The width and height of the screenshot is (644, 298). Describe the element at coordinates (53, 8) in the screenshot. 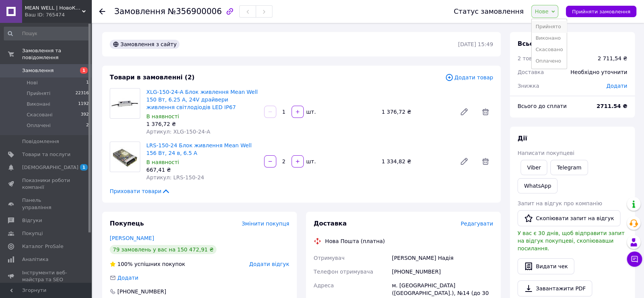

I see `span: MEAN WELL | НовоКонцепт Плюс` at that location.